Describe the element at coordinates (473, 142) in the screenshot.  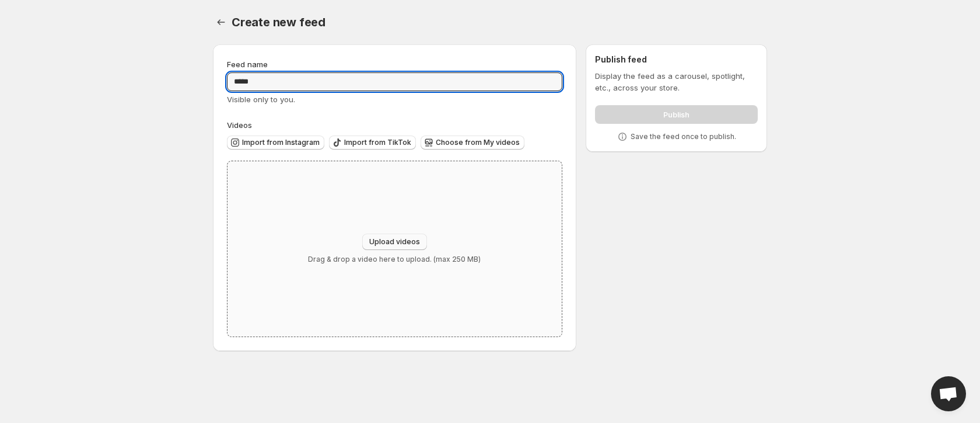
I see `button: Choose from My videos` at that location.